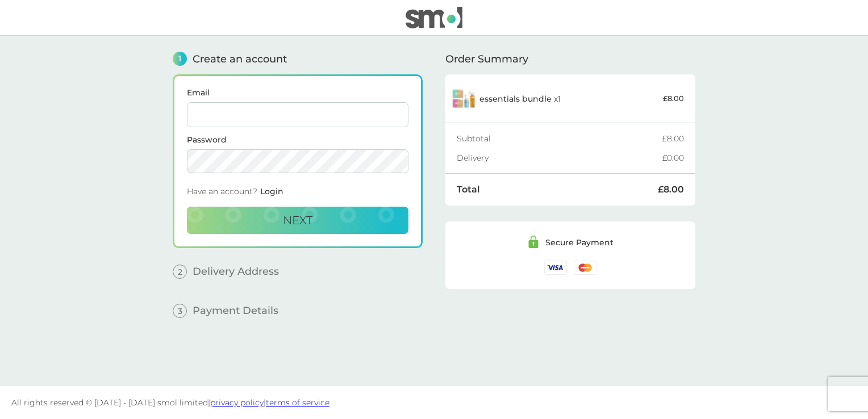 The width and height of the screenshot is (868, 419). What do you see at coordinates (673, 98) in the screenshot?
I see `p: £8.00` at bounding box center [673, 98].